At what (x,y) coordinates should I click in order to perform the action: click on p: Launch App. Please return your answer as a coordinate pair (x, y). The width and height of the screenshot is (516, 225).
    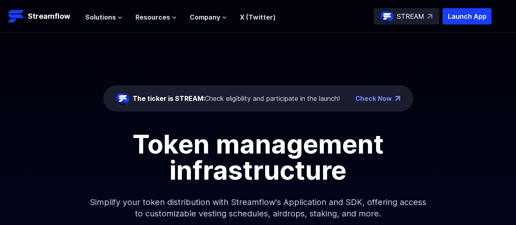
    Looking at the image, I should click on (467, 16).